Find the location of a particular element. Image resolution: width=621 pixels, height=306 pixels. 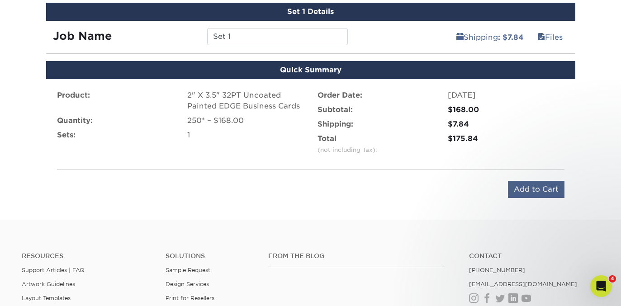

span: files is located at coordinates (542, 37).